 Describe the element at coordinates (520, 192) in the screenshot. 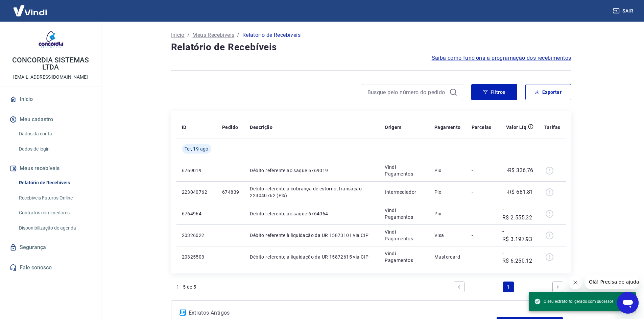

I see `p: -R$ 681,81` at that location.